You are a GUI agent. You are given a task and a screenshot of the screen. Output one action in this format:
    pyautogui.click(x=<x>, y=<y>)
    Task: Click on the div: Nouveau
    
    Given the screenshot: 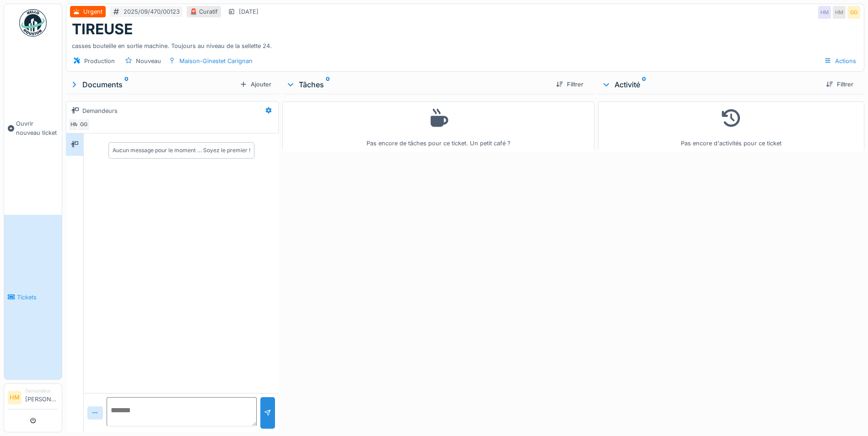 What is the action you would take?
    pyautogui.click(x=148, y=61)
    